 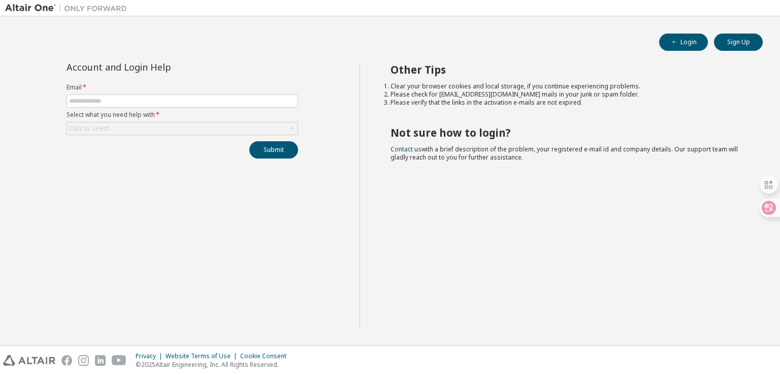 What do you see at coordinates (274, 150) in the screenshot?
I see `button: Submit` at bounding box center [274, 150].